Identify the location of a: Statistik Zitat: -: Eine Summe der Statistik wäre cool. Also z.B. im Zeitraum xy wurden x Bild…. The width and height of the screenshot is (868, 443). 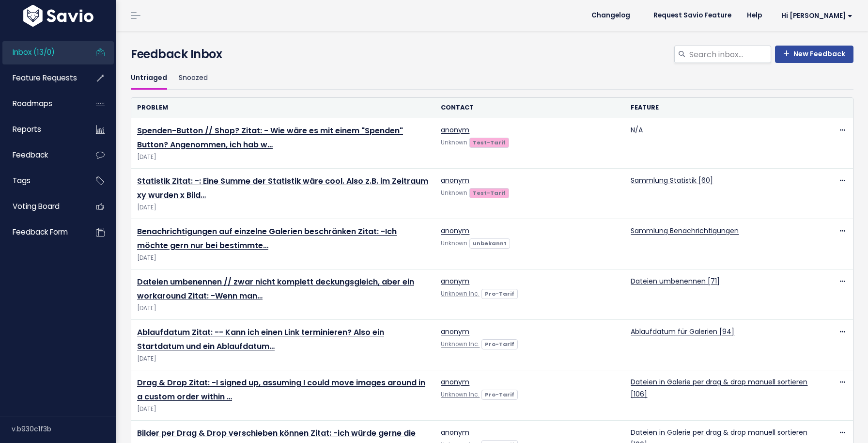
(282, 188).